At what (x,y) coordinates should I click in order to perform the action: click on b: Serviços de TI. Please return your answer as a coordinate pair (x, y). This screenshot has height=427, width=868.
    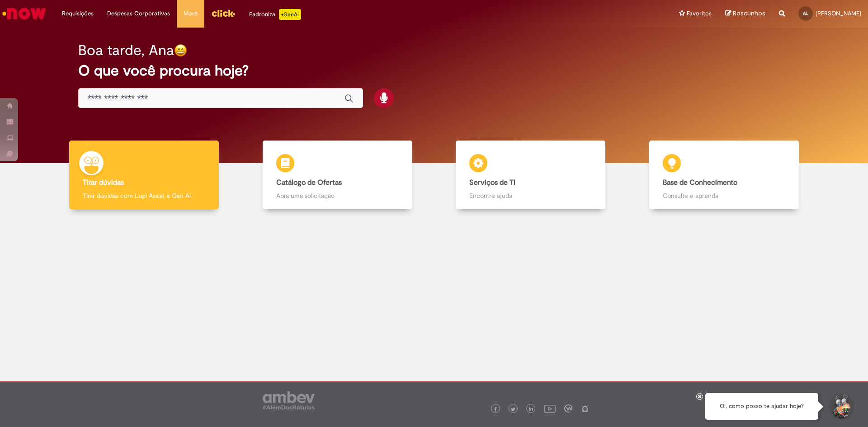
    Looking at the image, I should click on (492, 183).